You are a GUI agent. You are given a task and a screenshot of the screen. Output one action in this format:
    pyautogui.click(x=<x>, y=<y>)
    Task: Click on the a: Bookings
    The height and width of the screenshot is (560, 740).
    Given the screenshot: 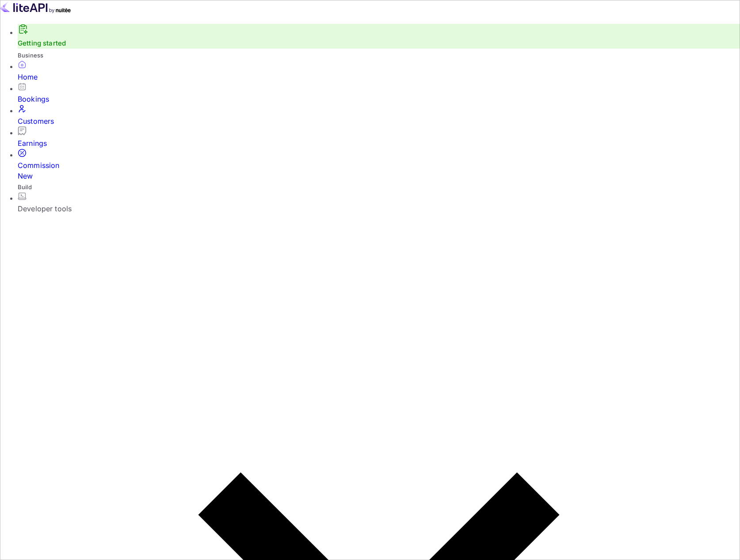 What is the action you would take?
    pyautogui.click(x=379, y=94)
    